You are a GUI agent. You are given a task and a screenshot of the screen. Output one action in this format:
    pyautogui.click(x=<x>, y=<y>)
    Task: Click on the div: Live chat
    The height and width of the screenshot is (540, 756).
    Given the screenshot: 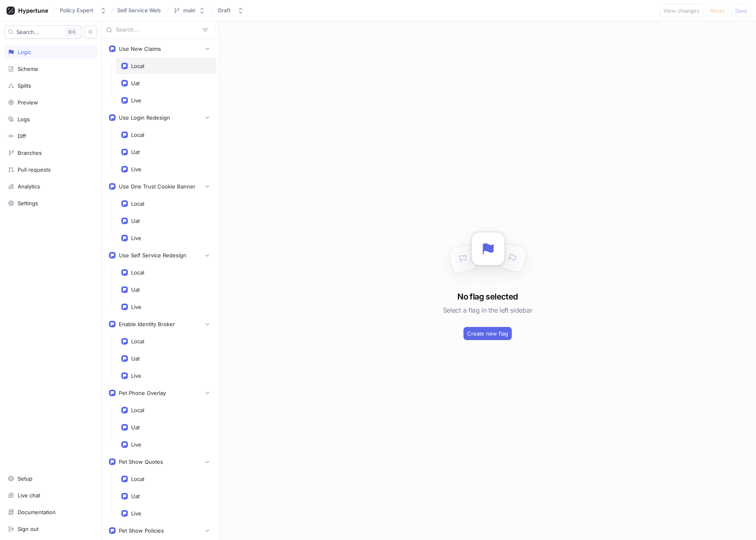 What is the action you would take?
    pyautogui.click(x=28, y=495)
    